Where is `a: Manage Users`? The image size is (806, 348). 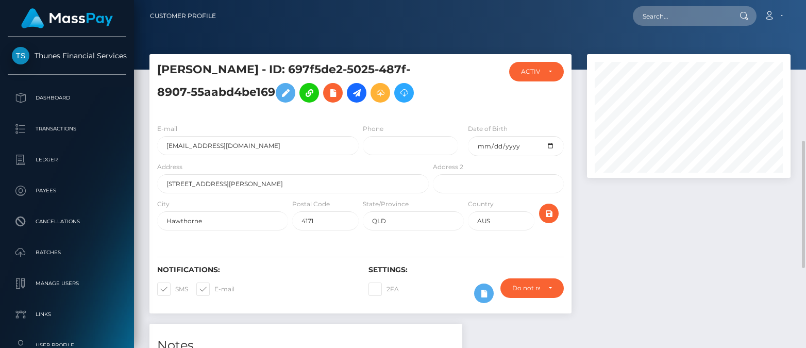 a: Manage Users is located at coordinates (67, 283).